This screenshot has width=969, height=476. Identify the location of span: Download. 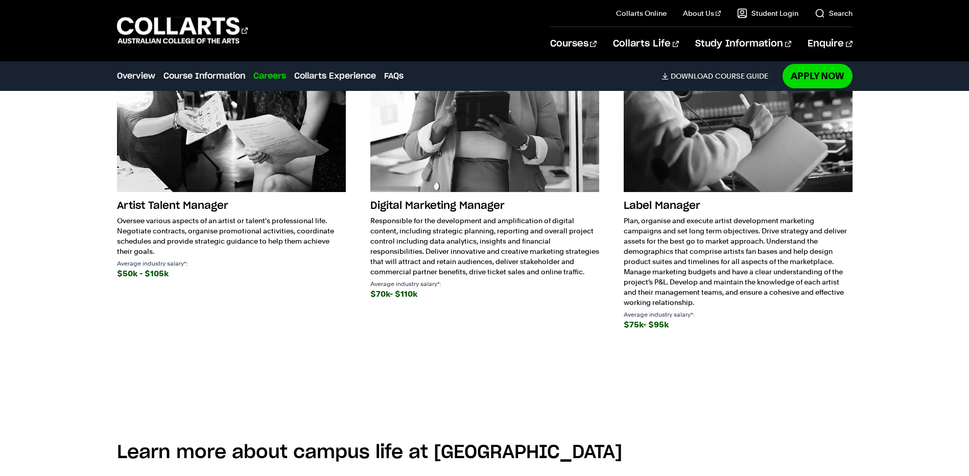
(692, 76).